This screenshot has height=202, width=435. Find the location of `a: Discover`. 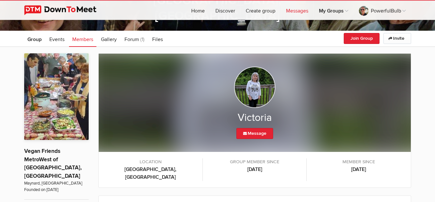

a: Discover is located at coordinates (225, 10).